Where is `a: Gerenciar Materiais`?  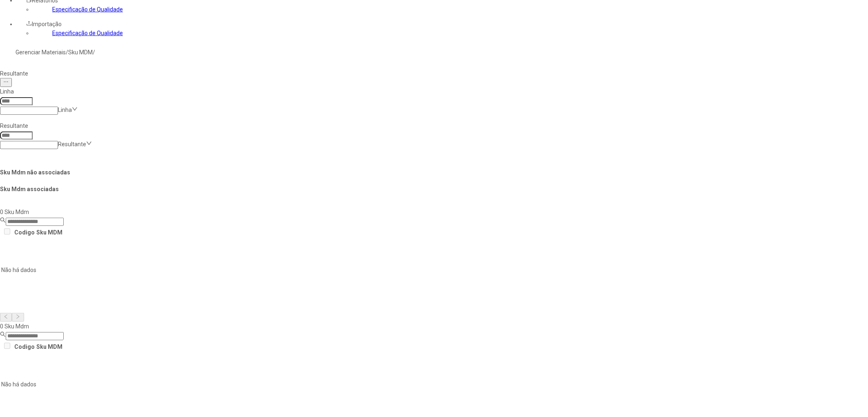 a: Gerenciar Materiais is located at coordinates (40, 52).